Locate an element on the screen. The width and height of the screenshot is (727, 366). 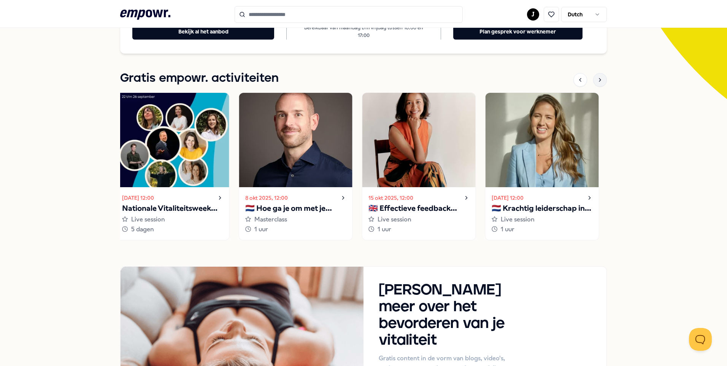
div: Masterclass is located at coordinates (296, 219).